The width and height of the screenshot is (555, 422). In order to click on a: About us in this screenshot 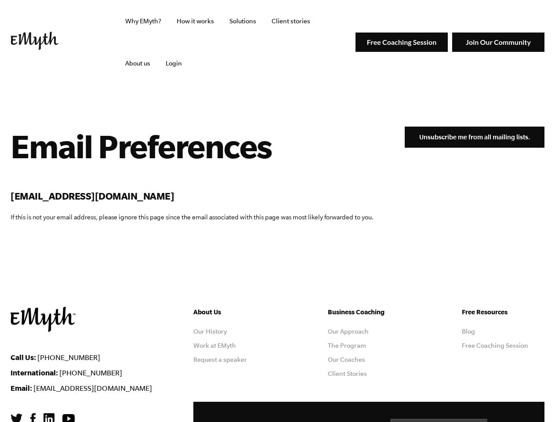, I will do `click(138, 63)`.